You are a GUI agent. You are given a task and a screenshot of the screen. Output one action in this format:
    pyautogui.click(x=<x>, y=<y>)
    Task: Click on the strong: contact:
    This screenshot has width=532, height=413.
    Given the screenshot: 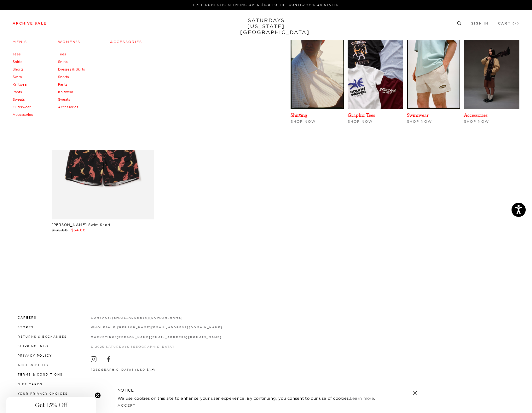 What is the action you would take?
    pyautogui.click(x=101, y=318)
    